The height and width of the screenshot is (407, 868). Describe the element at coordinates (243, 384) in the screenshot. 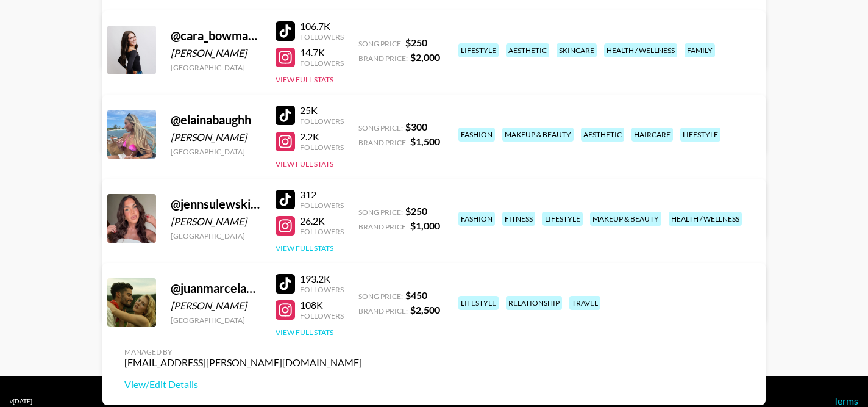

I see `a: View/Edit Details` at that location.